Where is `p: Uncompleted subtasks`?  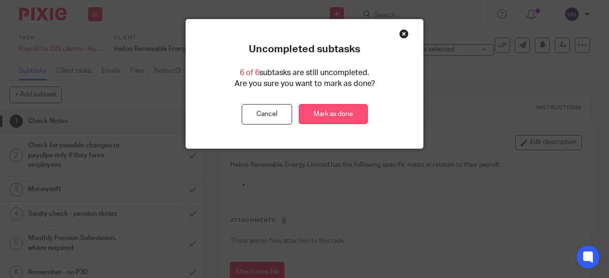
p: Uncompleted subtasks is located at coordinates (304, 49).